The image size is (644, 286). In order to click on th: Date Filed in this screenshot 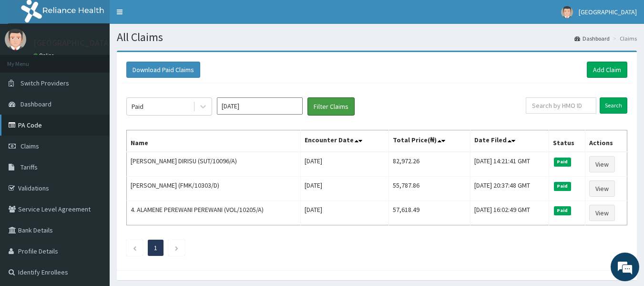, I will do `click(509, 141)`.